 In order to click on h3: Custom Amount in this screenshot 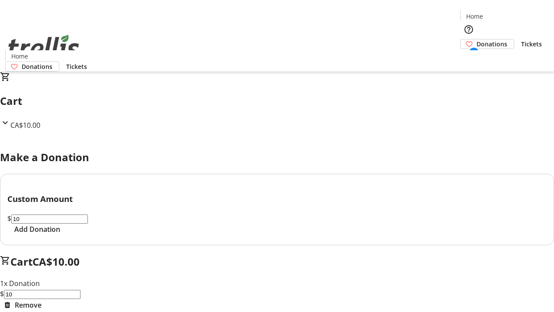, I will do `click(277, 199)`.